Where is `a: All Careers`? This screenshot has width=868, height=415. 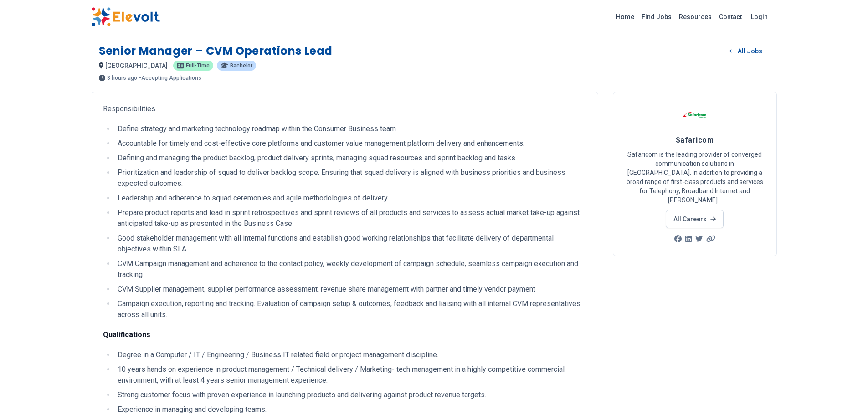 a: All Careers is located at coordinates (694, 219).